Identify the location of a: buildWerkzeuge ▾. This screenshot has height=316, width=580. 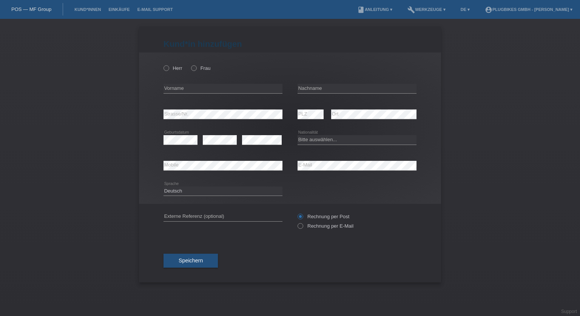
(427, 9).